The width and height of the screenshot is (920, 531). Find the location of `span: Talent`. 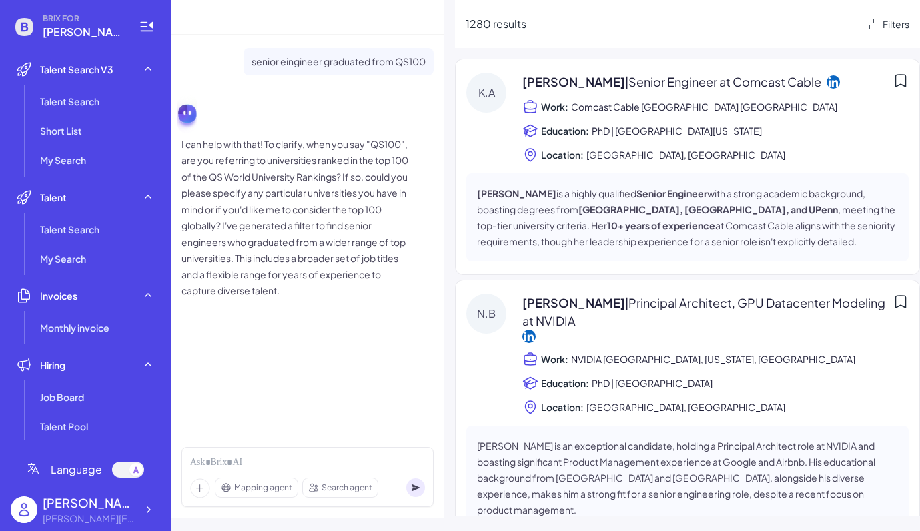

span: Talent is located at coordinates (53, 197).